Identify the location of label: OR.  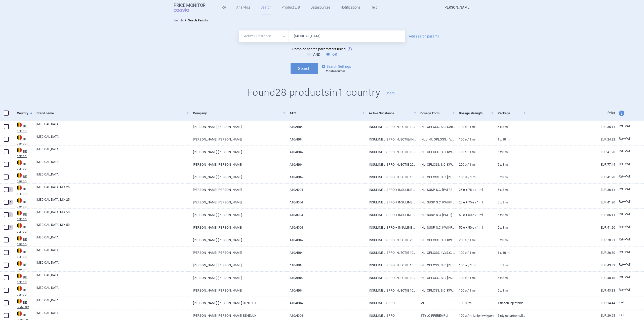
(332, 54).